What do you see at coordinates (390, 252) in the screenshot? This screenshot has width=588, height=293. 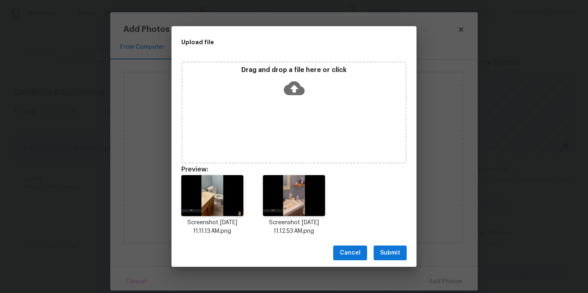 I see `button: Submit` at bounding box center [390, 252].